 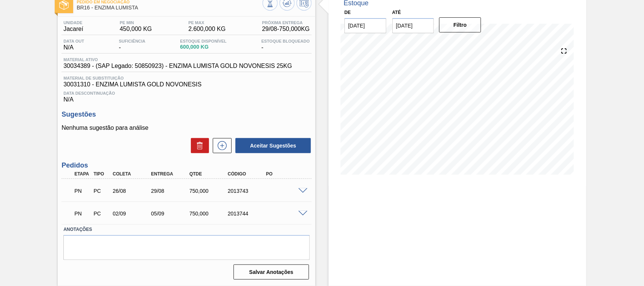 I want to click on button: Aceitar Sugestões, so click(x=273, y=146).